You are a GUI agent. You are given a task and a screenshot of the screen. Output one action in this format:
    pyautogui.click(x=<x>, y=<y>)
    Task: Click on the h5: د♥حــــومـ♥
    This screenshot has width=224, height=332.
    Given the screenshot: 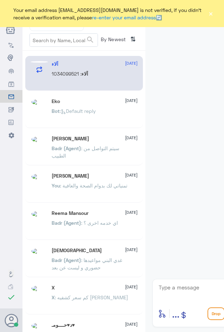 What is the action you would take?
    pyautogui.click(x=63, y=325)
    